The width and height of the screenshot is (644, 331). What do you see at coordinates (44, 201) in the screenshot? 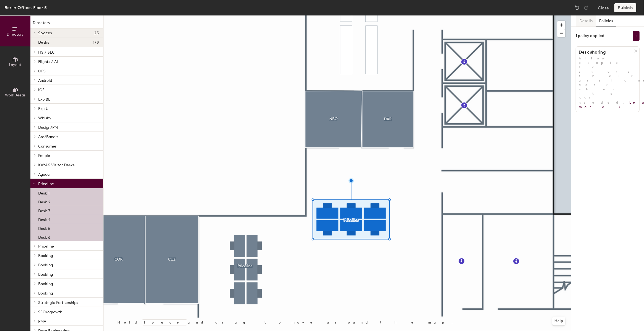
I see `p: Desk 2` at bounding box center [44, 201].